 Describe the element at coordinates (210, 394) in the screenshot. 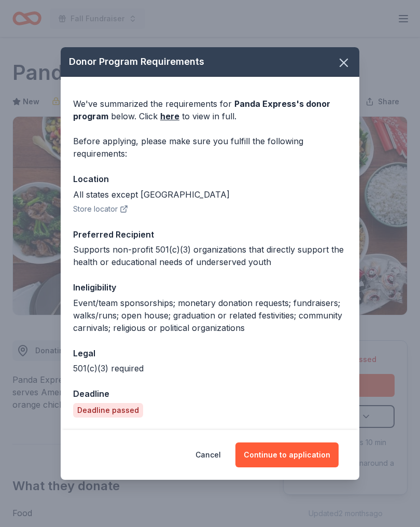

I see `div: Deadline` at that location.